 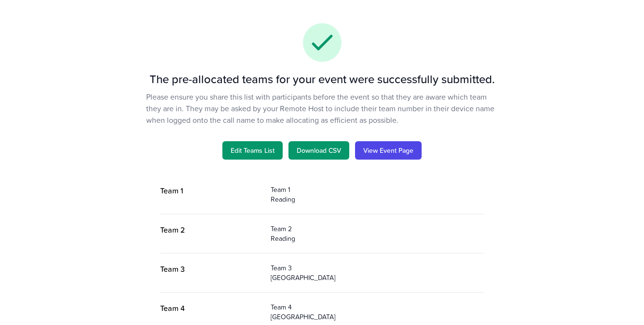 I want to click on a: Edit Teams List, so click(x=252, y=150).